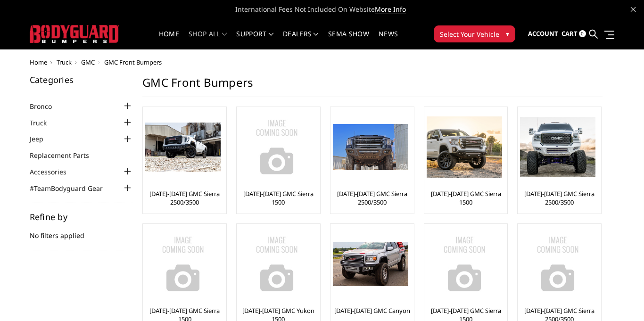  Describe the element at coordinates (64, 63) in the screenshot. I see `span: Truck` at that location.